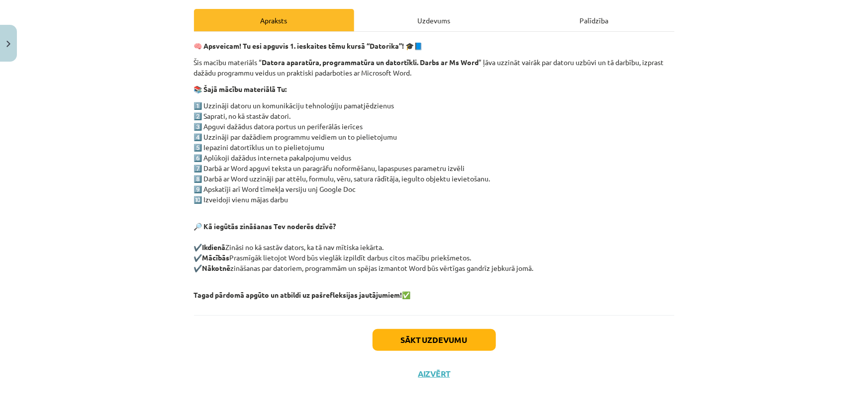 This screenshot has width=868, height=415. I want to click on div: Palīdzība, so click(595, 20).